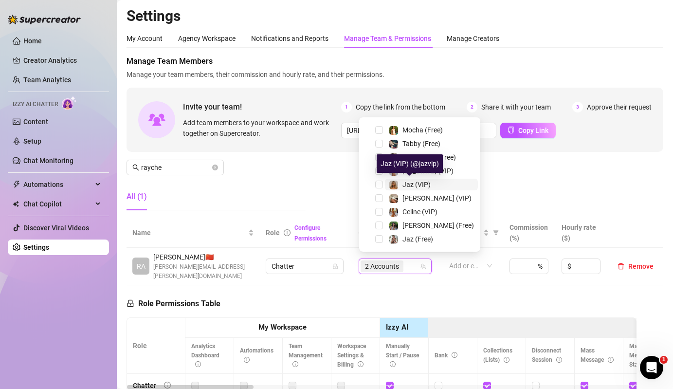 This screenshot has width=673, height=389. What do you see at coordinates (577, 107) in the screenshot?
I see `span: 3` at bounding box center [577, 107].